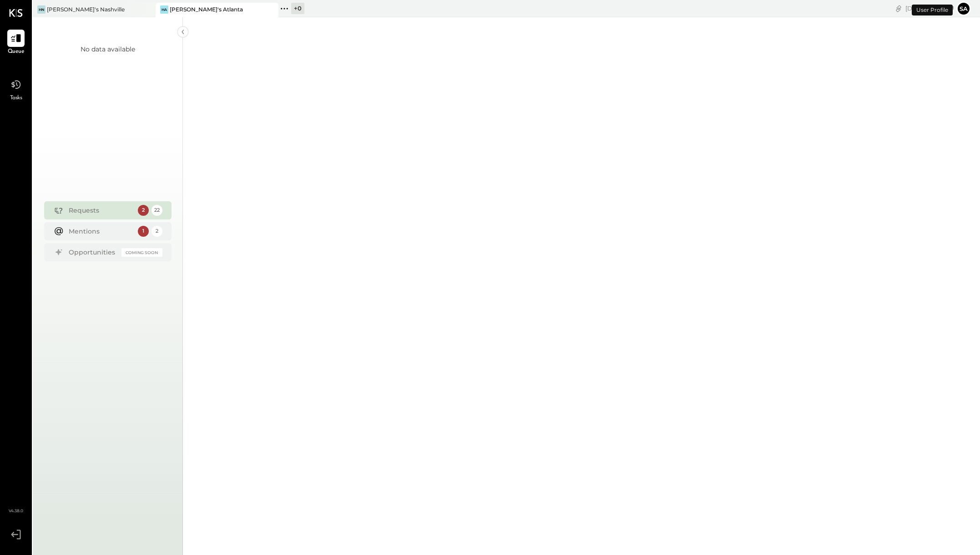 This screenshot has width=980, height=555. I want to click on div: Requests, so click(101, 210).